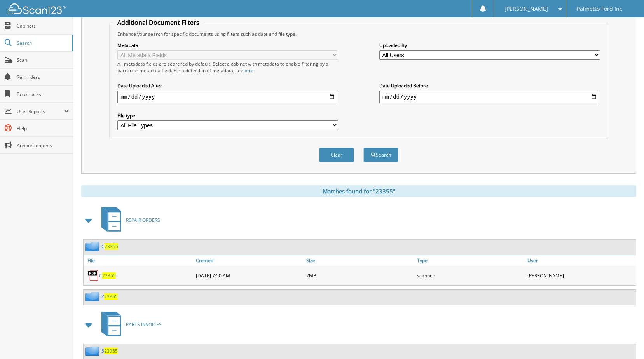 This screenshot has width=644, height=359. I want to click on span: Bookmarks, so click(43, 94).